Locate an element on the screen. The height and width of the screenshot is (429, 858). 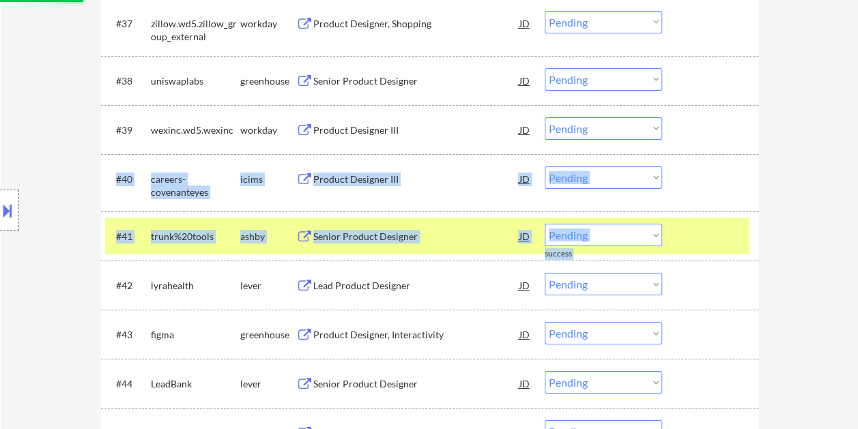
div: success is located at coordinates (572, 254).